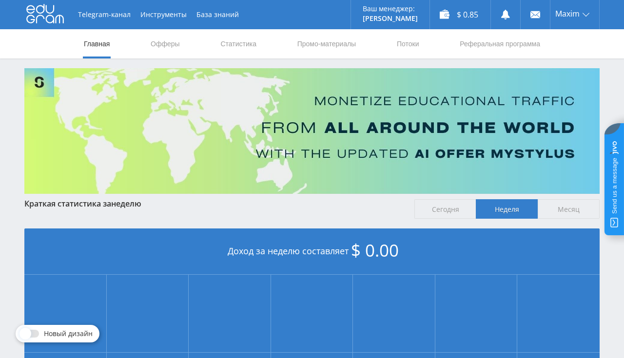 The height and width of the screenshot is (358, 624). What do you see at coordinates (408, 44) in the screenshot?
I see `a: Потоки` at bounding box center [408, 44].